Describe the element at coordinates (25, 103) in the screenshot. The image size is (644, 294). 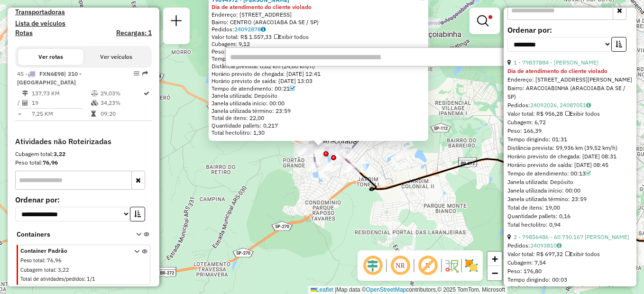
I see `i: Total de Atividades` at that location.